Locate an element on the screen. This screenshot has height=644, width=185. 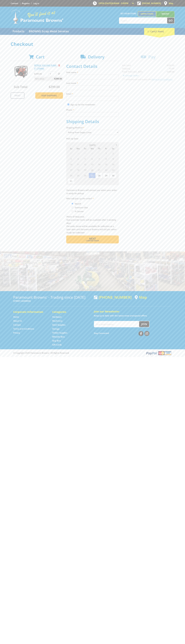
label: Who will pick up the order? is located at coordinates (92, 198).